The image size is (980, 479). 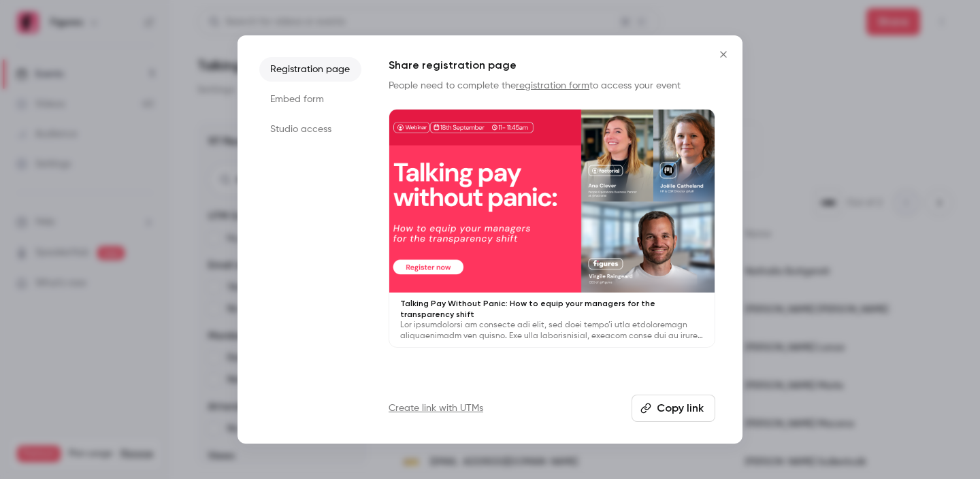 What do you see at coordinates (552, 85) in the screenshot?
I see `p: People need to complete the to access your event` at bounding box center [552, 85].